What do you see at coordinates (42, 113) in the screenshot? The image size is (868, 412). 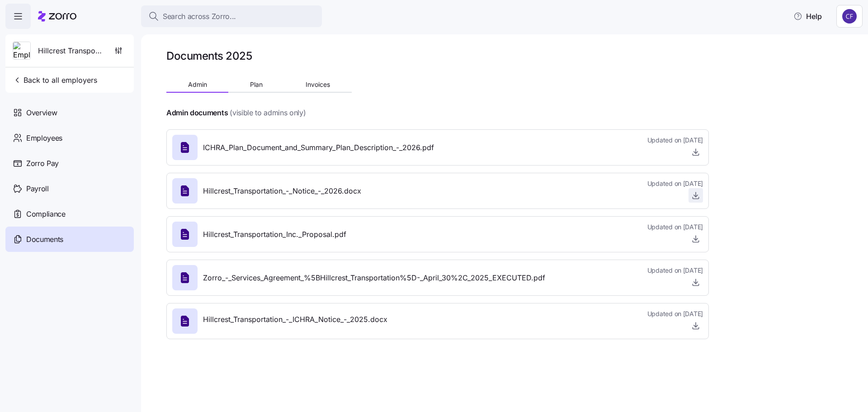 I see `span: Overview` at bounding box center [42, 113].